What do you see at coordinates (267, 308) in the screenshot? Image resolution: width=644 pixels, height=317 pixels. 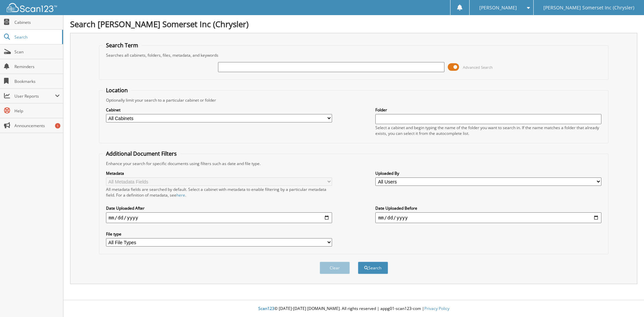 I see `span: Scan123` at bounding box center [267, 308].